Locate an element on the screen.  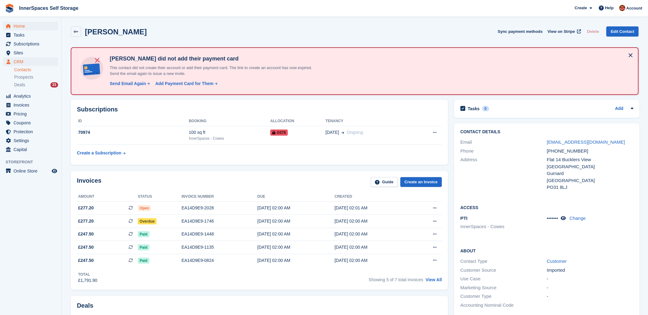
h2: Contact Details is located at coordinates (547, 132).